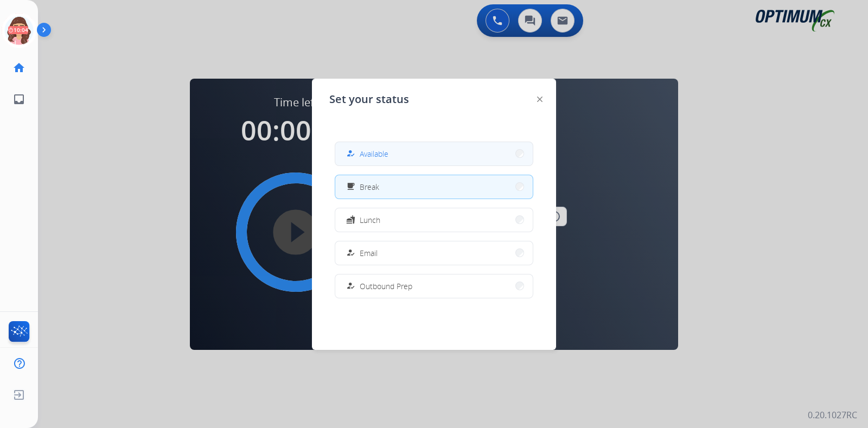  What do you see at coordinates (370, 187) in the screenshot?
I see `span: Break` at bounding box center [370, 187].